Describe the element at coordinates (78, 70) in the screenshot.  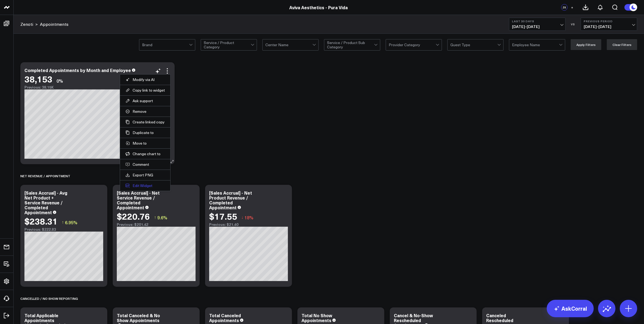
I see `div: Completed Appointments by Month and Employee` at that location.